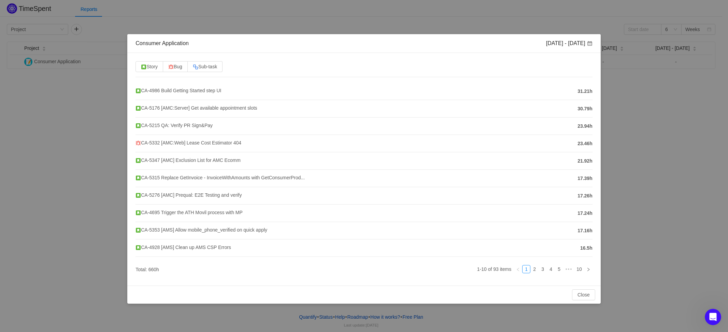 The image size is (728, 332). I want to click on button: Close, so click(584, 295).